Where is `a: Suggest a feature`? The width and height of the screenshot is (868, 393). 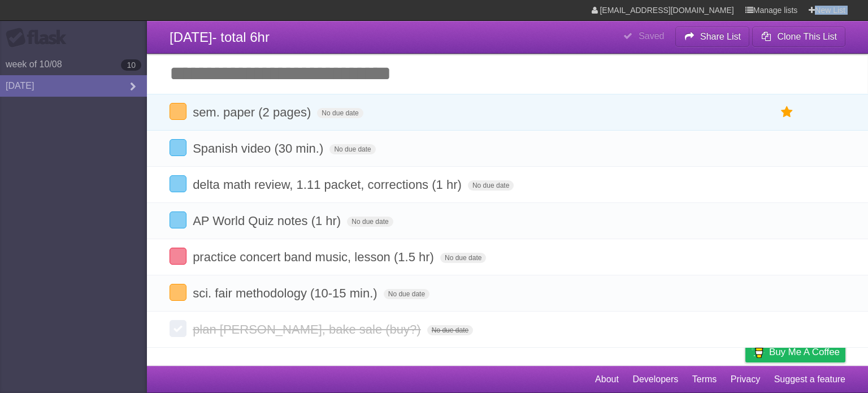
a: Suggest a feature is located at coordinates (810, 379).